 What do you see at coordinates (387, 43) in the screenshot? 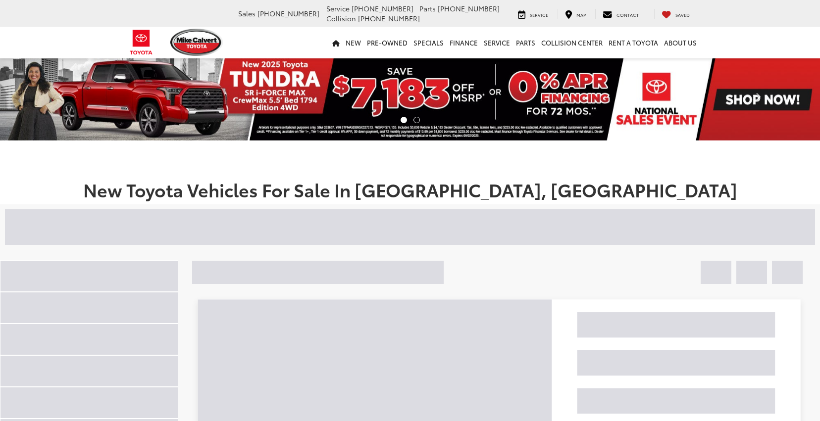
I see `a: Pre-Owned` at bounding box center [387, 43].